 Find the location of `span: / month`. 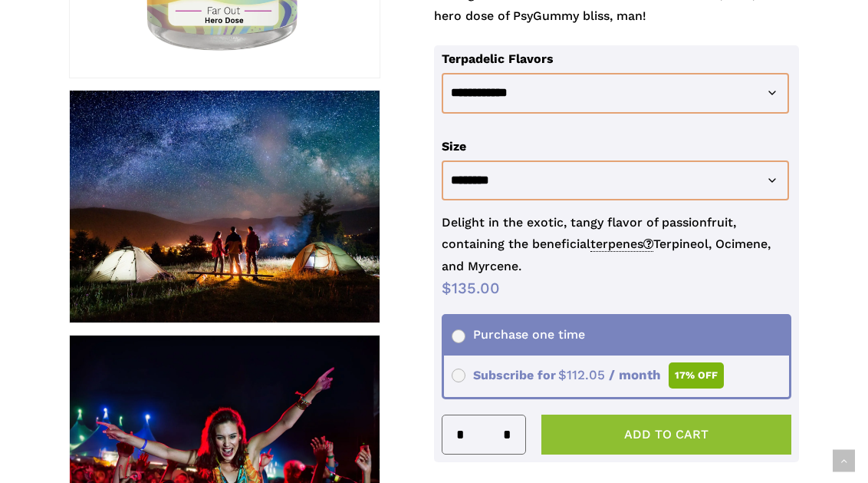

span: / month is located at coordinates (635, 374).